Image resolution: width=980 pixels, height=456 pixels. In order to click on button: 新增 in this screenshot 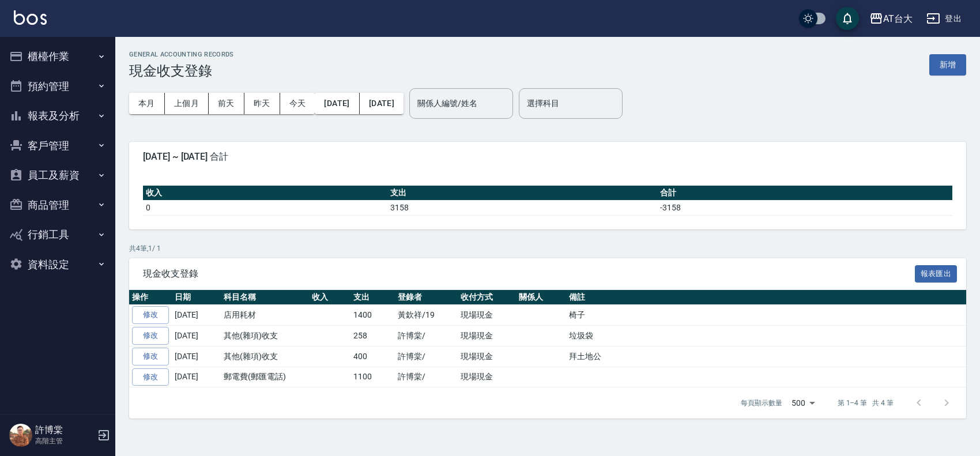, I will do `click(948, 65)`.